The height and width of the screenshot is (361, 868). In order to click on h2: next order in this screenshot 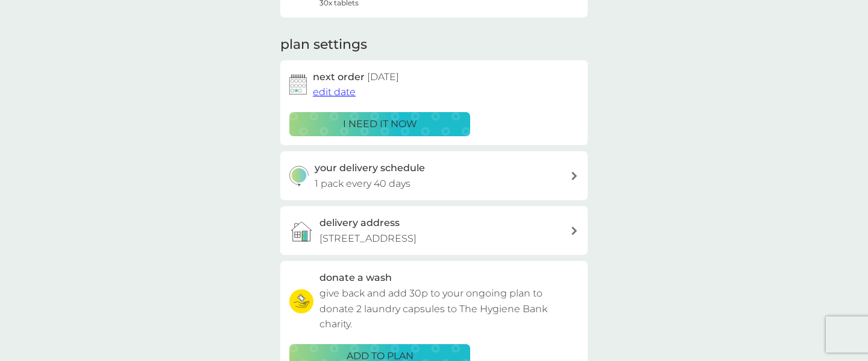, I will do `click(356, 77)`.